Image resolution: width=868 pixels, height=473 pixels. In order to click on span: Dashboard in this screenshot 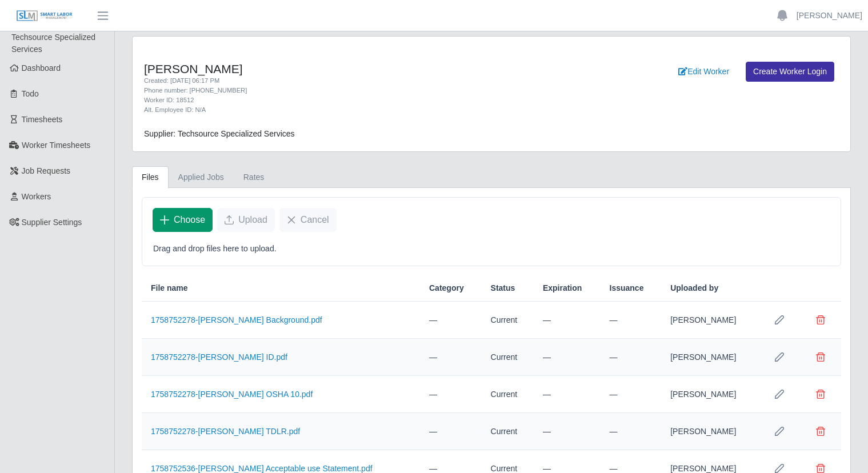, I will do `click(41, 68)`.